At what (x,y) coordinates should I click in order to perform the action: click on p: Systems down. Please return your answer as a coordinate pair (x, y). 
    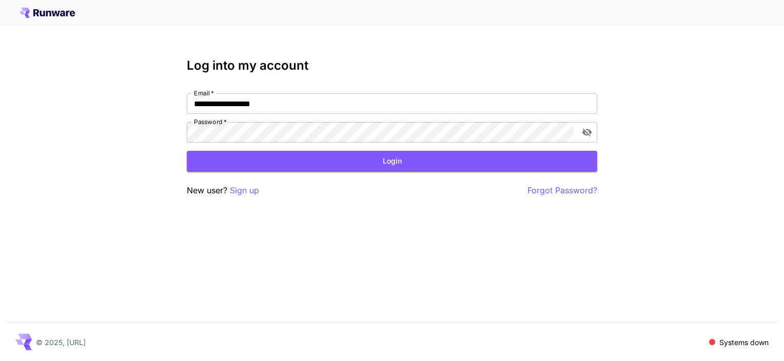
    Looking at the image, I should click on (744, 342).